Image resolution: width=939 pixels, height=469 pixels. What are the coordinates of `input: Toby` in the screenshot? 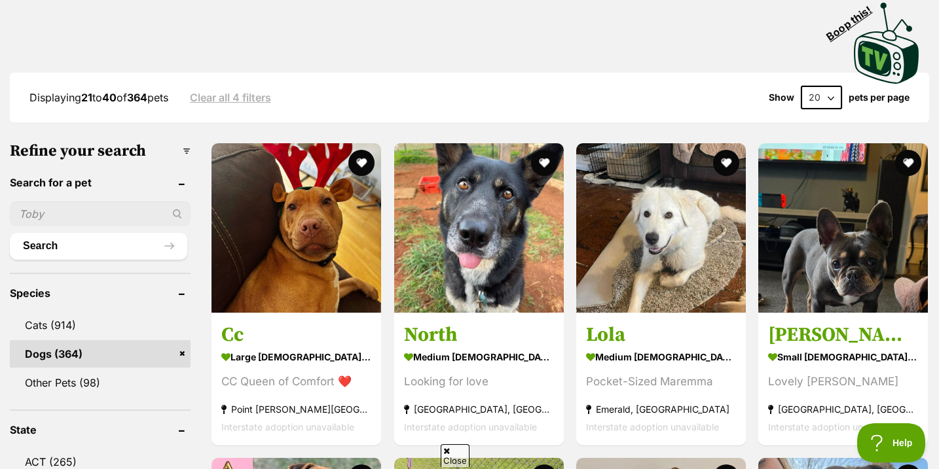 It's located at (100, 214).